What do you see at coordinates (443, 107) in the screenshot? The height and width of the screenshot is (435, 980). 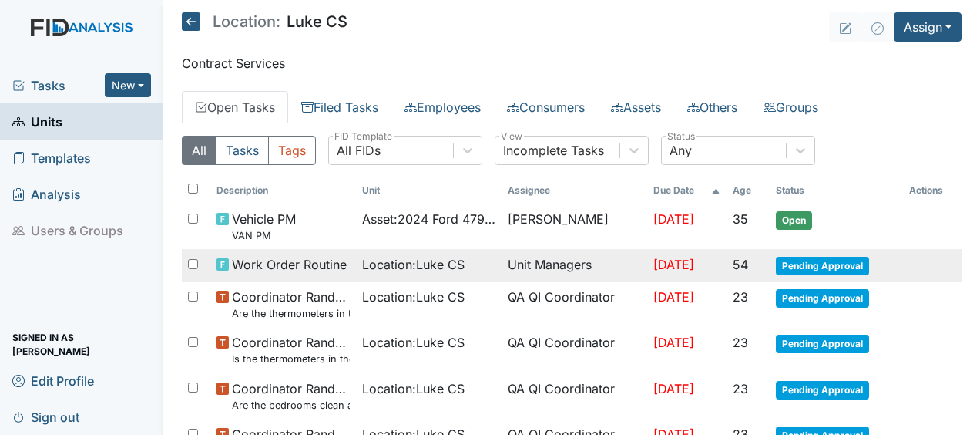 I see `a: Employees` at bounding box center [443, 107].